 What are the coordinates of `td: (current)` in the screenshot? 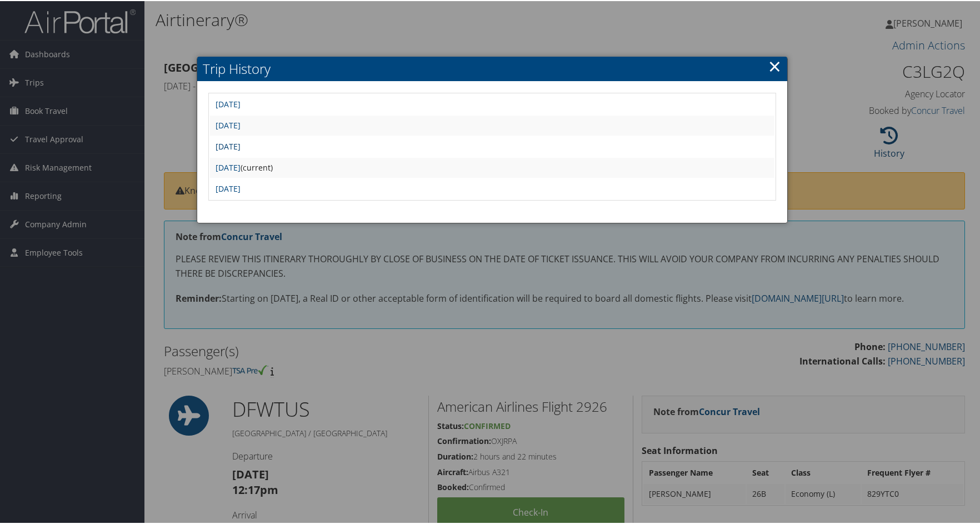 It's located at (491, 167).